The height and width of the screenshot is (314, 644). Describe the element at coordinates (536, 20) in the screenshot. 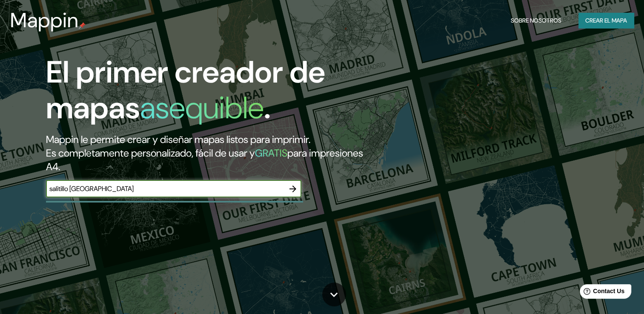

I see `font: Sobre nosotros` at that location.